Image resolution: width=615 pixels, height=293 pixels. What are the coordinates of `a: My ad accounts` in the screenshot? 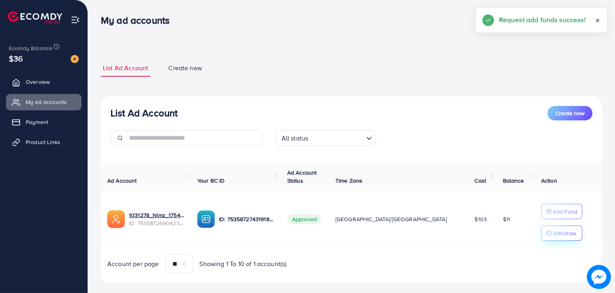 It's located at (44, 102).